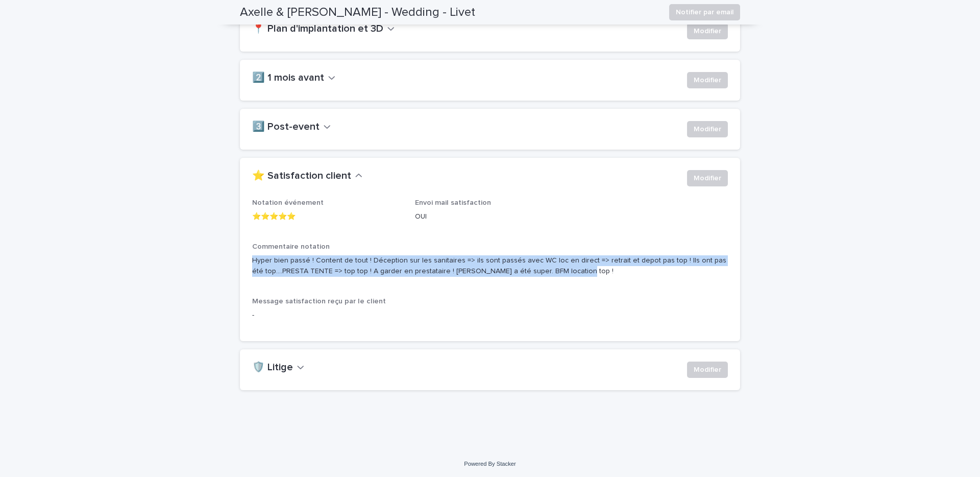 The height and width of the screenshot is (477, 980). Describe the element at coordinates (288, 203) in the screenshot. I see `span: Notation événement` at that location.